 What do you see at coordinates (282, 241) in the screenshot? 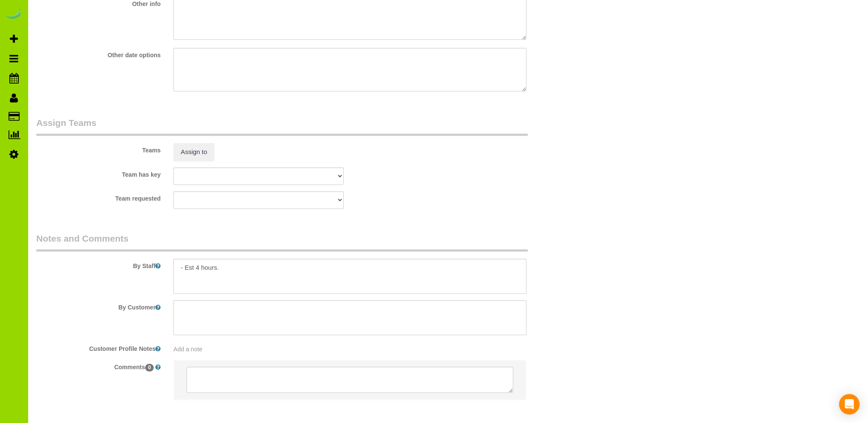
I see `legend: Notes and Comments` at bounding box center [282, 241].